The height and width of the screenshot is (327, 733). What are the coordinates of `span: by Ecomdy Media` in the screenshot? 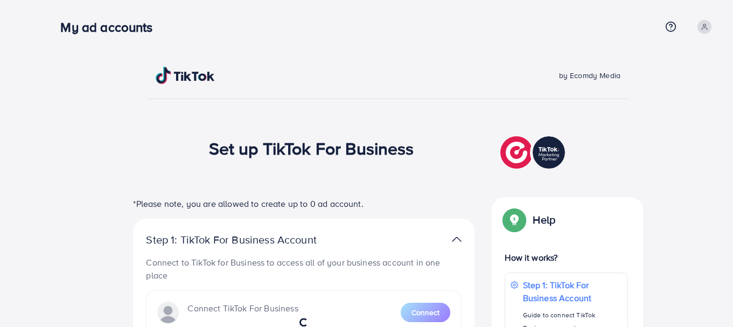 It's located at (590, 75).